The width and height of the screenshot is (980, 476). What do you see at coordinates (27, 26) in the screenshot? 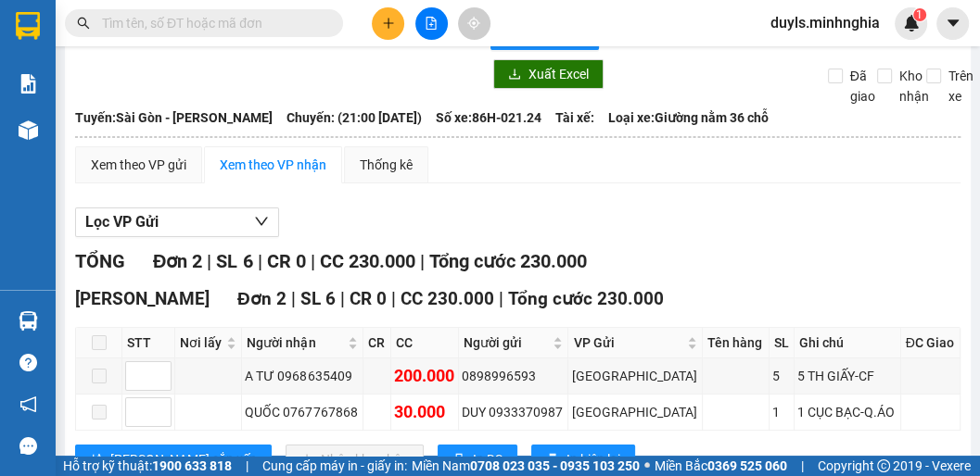
I see `img: logo-vxr` at bounding box center [27, 26].